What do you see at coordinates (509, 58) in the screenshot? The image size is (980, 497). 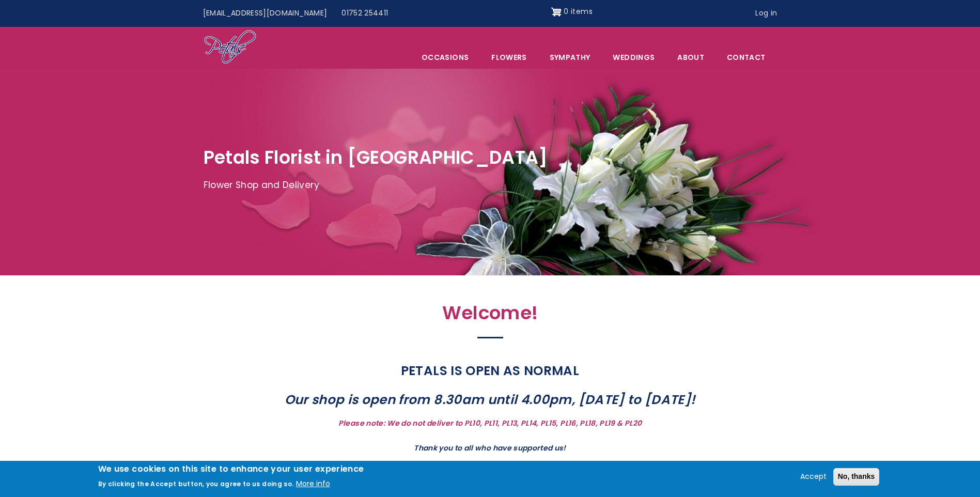 I see `a: Flowers` at bounding box center [509, 58].